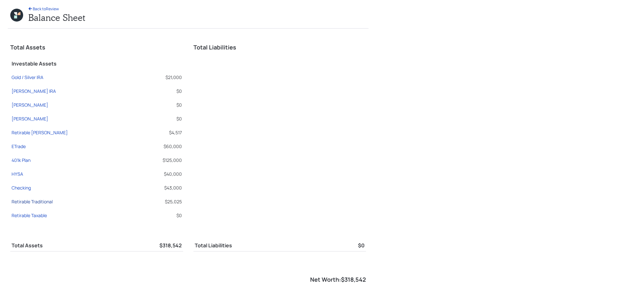 The height and width of the screenshot is (300, 617). I want to click on h5: Total Assets, so click(59, 245).